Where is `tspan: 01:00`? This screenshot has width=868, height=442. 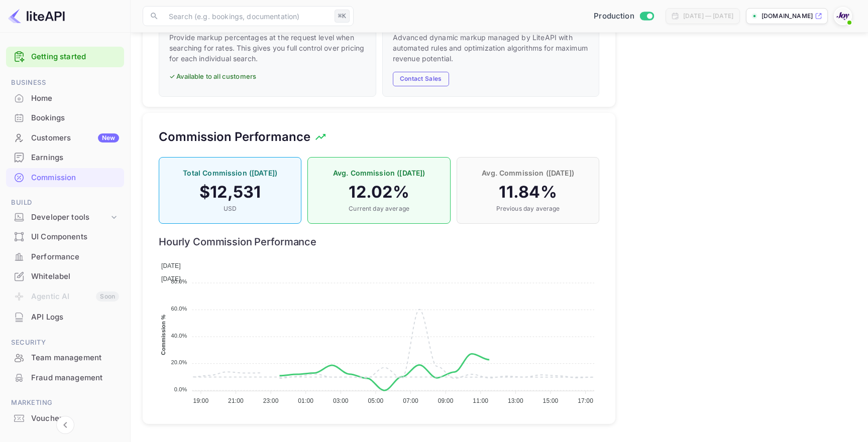
tspan: 01:00 is located at coordinates (305, 400).